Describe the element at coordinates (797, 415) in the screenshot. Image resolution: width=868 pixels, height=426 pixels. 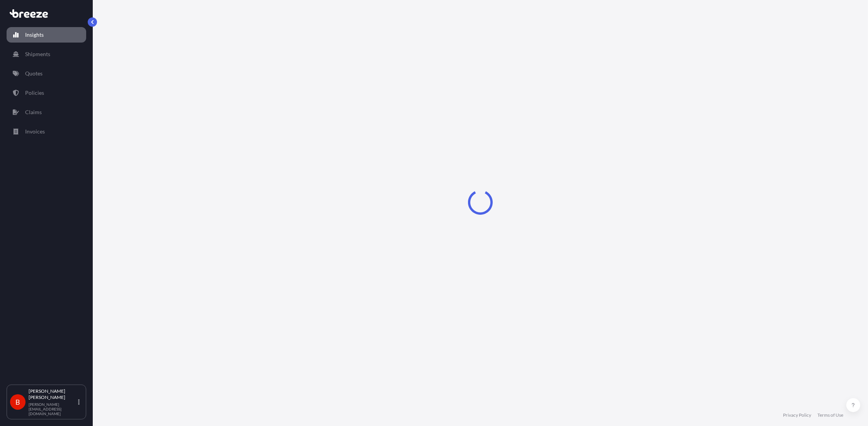
I see `a: Privacy Policy` at that location.